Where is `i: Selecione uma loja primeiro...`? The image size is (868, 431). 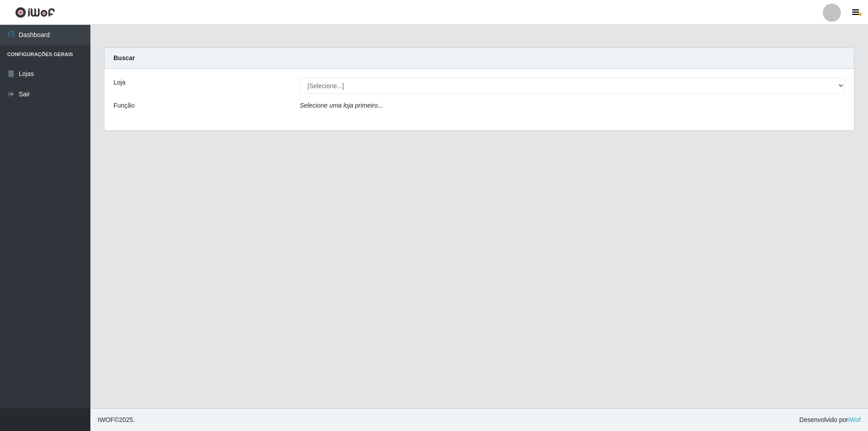
i: Selecione uma loja primeiro... is located at coordinates (341, 106).